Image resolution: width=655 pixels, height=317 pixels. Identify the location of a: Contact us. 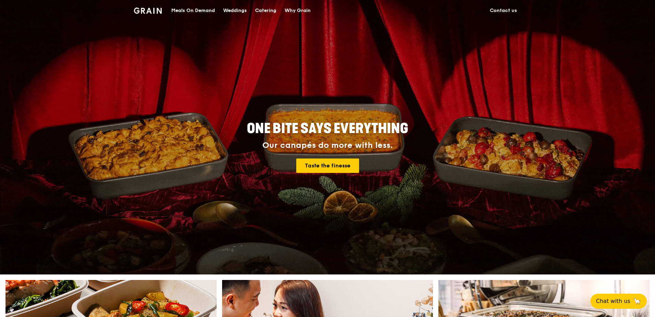
(503, 11).